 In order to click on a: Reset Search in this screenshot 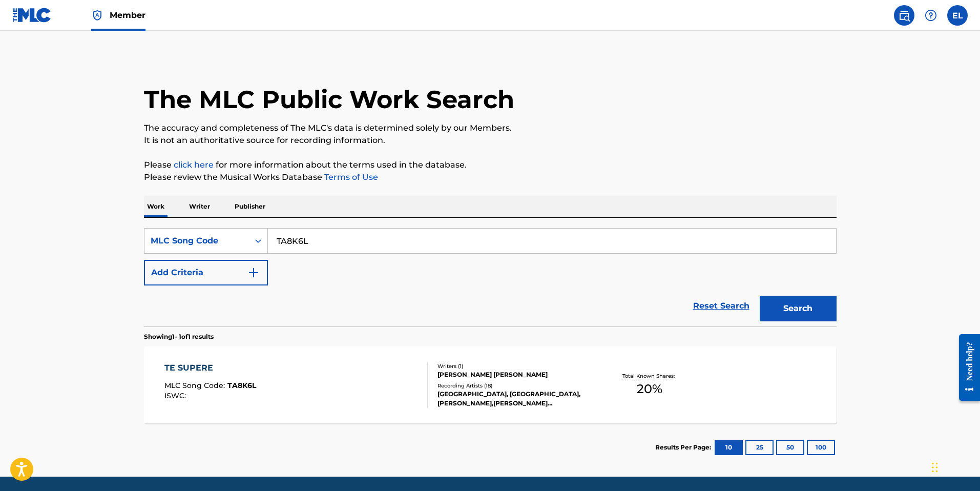, I will do `click(721, 306)`.